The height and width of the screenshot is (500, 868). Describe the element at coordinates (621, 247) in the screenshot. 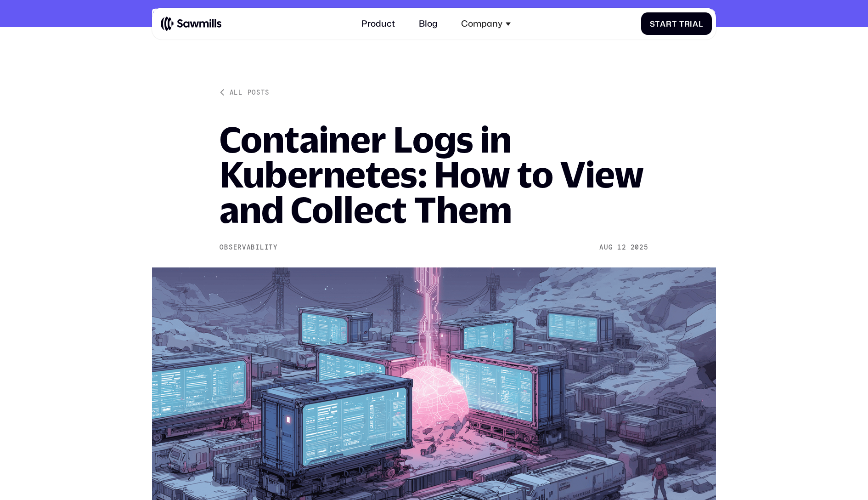

I see `div: 12` at that location.